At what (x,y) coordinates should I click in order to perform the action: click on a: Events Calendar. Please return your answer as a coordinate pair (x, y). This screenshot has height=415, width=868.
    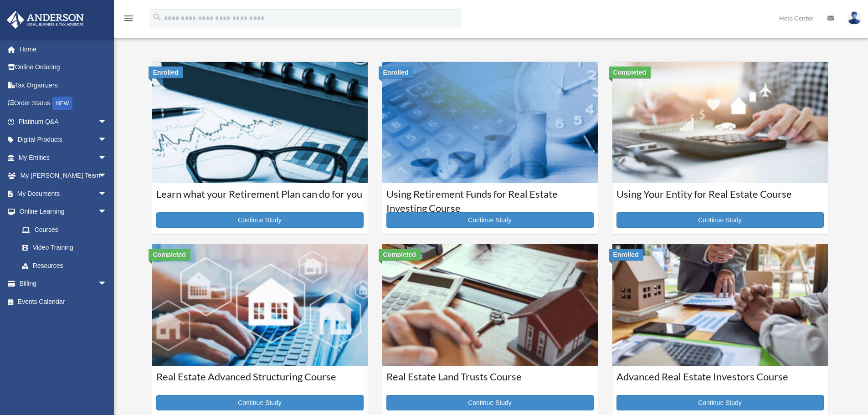
    Looking at the image, I should click on (63, 302).